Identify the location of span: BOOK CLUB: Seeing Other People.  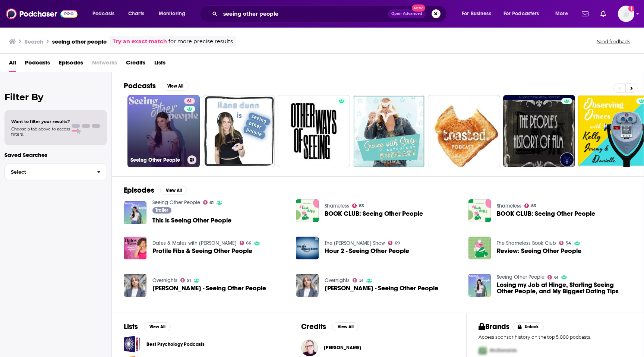
(546, 214).